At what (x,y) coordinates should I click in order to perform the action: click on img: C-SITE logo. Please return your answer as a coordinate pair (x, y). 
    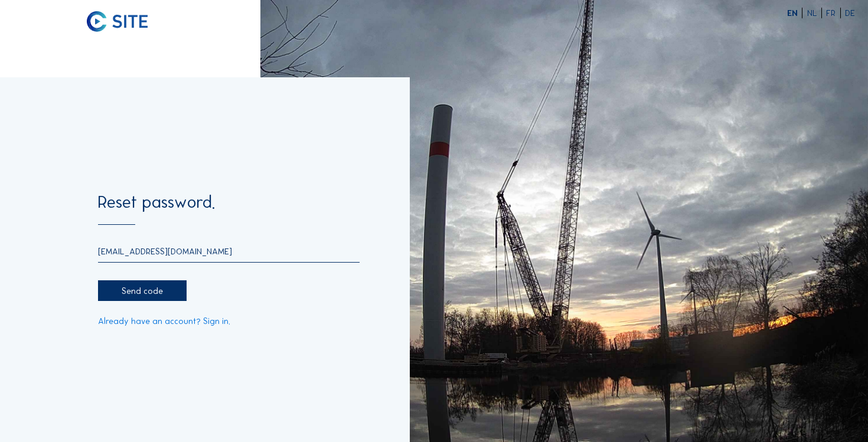
    Looking at the image, I should click on (117, 21).